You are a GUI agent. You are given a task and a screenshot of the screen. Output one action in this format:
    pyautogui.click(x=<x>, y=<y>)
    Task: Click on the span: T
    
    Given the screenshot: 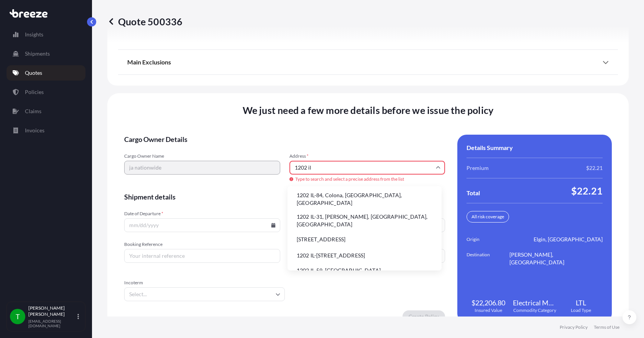 What is the action you would take?
    pyautogui.click(x=17, y=317)
    